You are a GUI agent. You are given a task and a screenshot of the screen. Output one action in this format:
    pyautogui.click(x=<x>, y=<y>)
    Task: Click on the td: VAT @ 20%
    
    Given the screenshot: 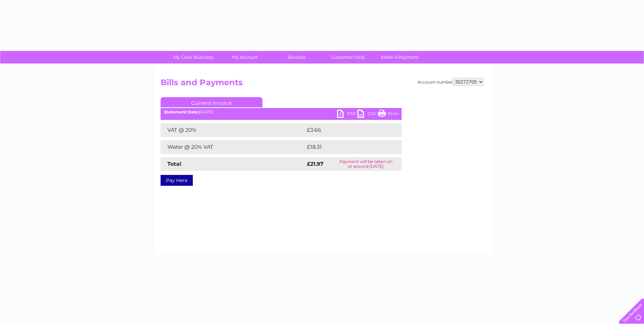 What is the action you would take?
    pyautogui.click(x=233, y=130)
    